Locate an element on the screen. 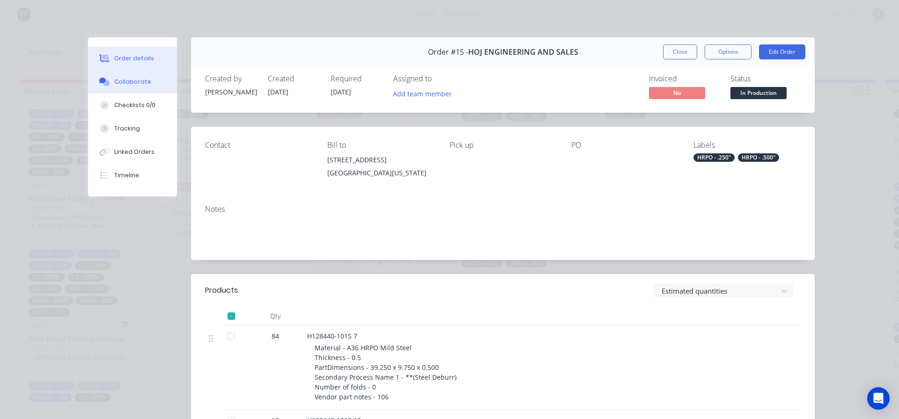 This screenshot has width=899, height=419. span: HOJ ENGINEERING AND SALES is located at coordinates (523, 52).